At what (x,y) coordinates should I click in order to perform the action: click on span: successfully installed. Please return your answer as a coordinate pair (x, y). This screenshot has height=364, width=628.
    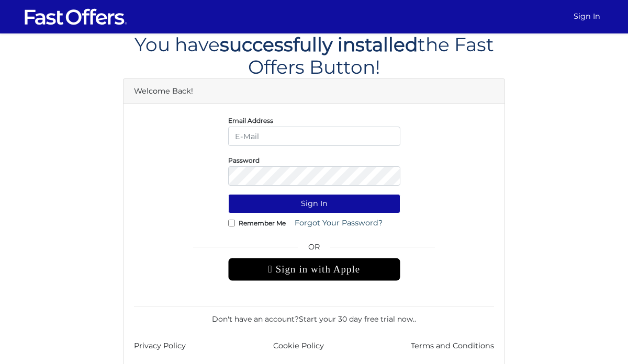
    Looking at the image, I should click on (318, 44).